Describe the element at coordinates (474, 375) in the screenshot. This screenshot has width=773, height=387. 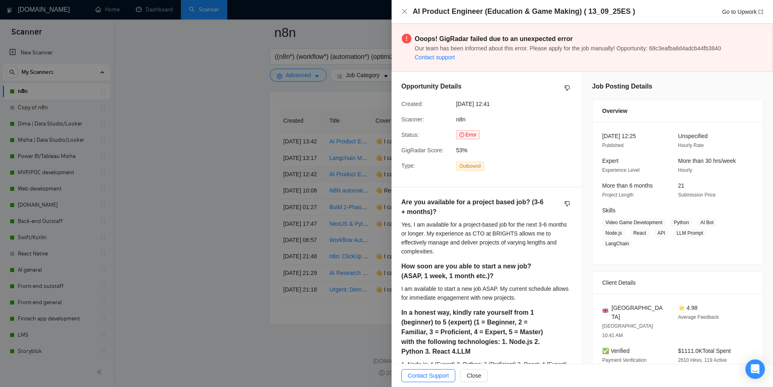
I see `span: Close` at that location.